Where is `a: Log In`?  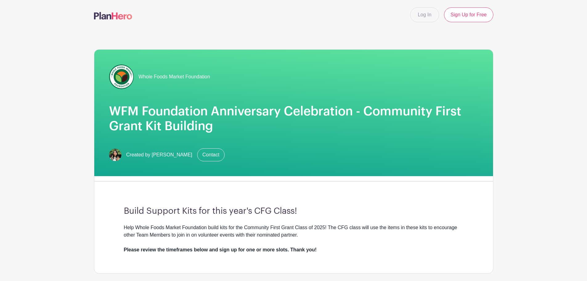 a: Log In is located at coordinates (424, 15).